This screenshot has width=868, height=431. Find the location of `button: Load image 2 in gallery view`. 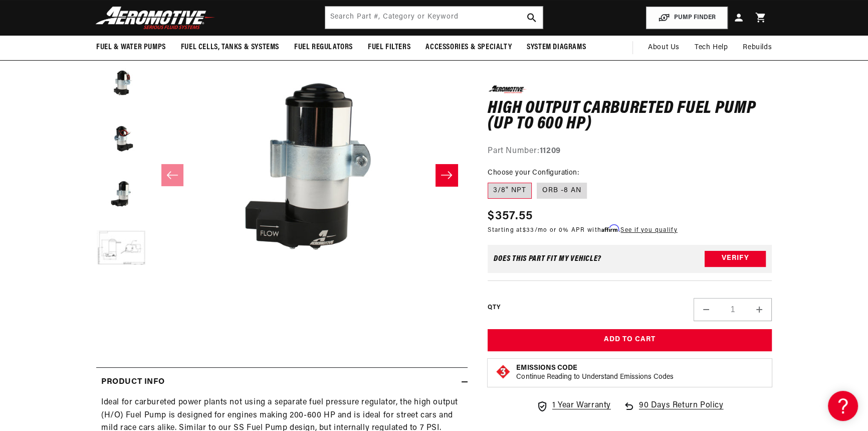

button: Load image 2 in gallery view is located at coordinates (122, 83).